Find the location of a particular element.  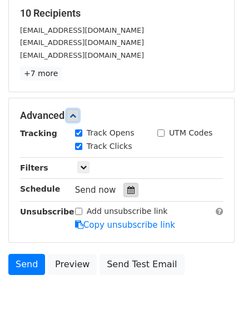

label: UTM Codes is located at coordinates (191, 133).